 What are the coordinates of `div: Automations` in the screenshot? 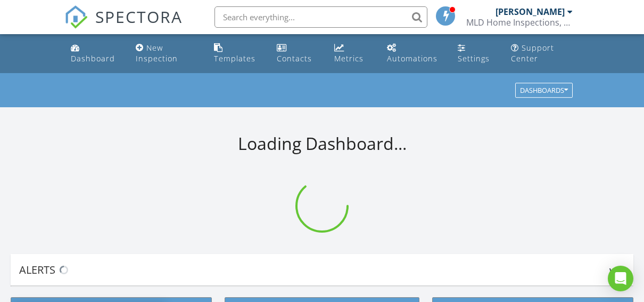 It's located at (412, 58).